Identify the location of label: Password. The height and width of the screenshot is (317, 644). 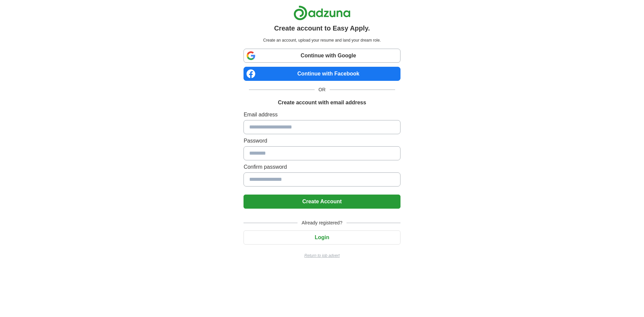
(322, 141).